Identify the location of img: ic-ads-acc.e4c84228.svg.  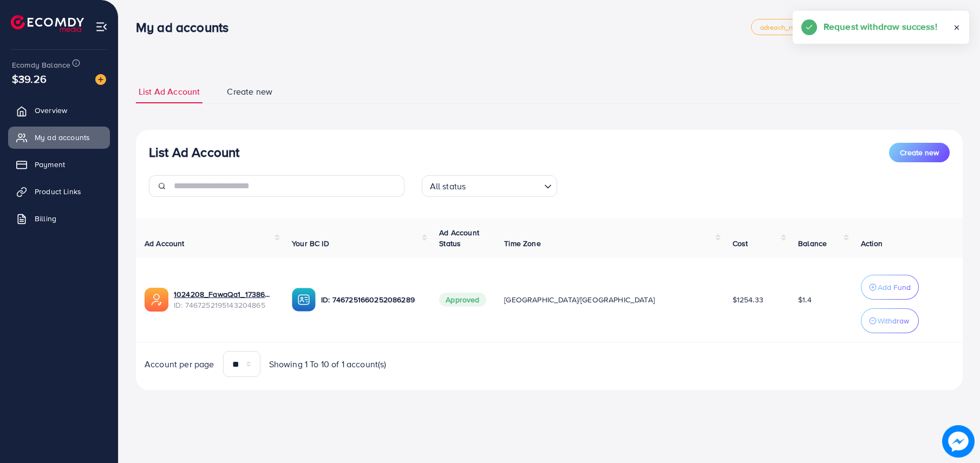
(157, 299).